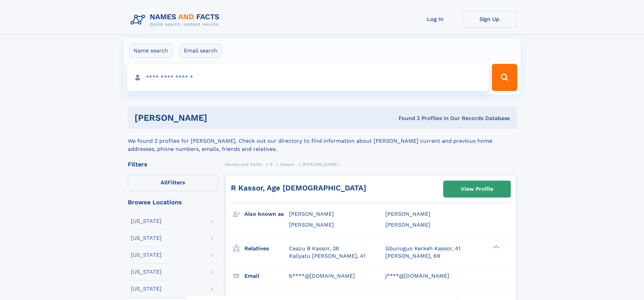 The width and height of the screenshot is (644, 300). Describe the element at coordinates (308, 78) in the screenshot. I see `input: search input` at that location.